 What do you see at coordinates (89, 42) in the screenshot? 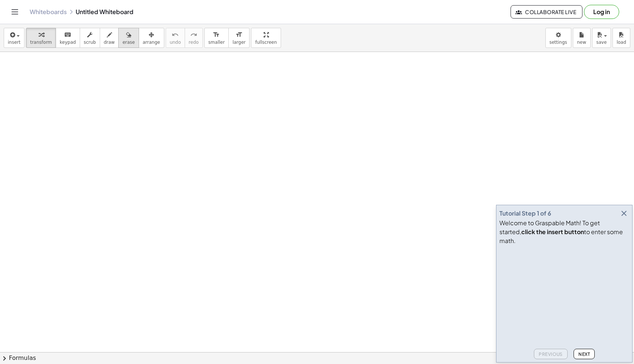
I see `span: scrub` at bounding box center [89, 42].